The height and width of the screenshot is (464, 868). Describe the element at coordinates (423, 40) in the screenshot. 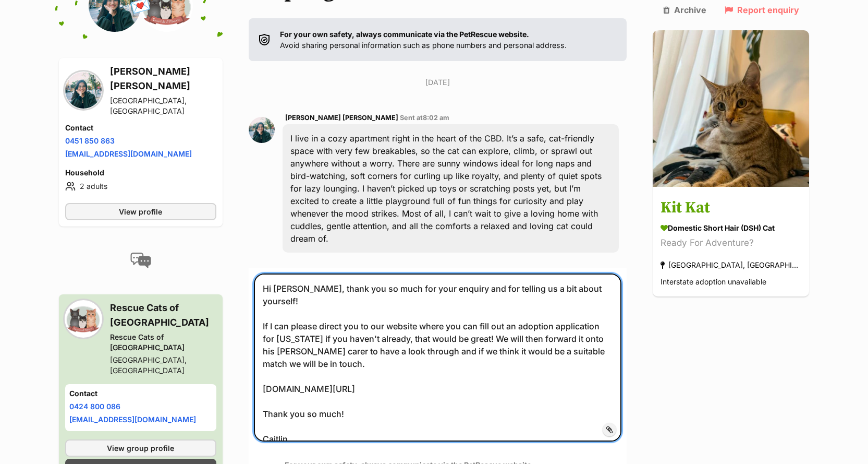

I see `p: Avoid sharing personal information such as phone numbers and personal address.` at that location.